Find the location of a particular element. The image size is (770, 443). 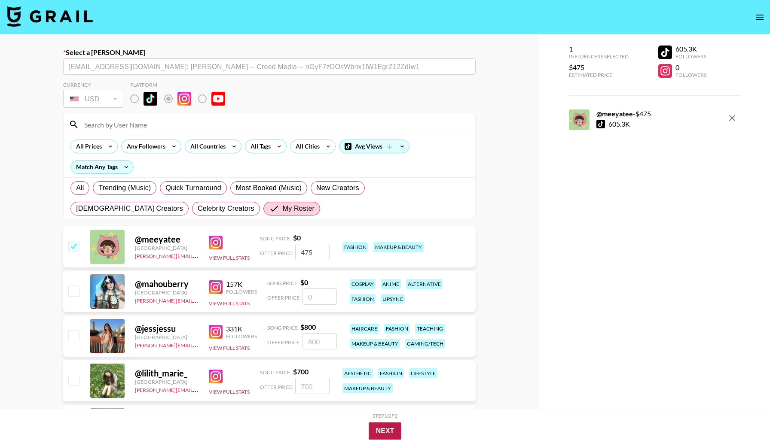

div: aesthetic is located at coordinates (357, 373).